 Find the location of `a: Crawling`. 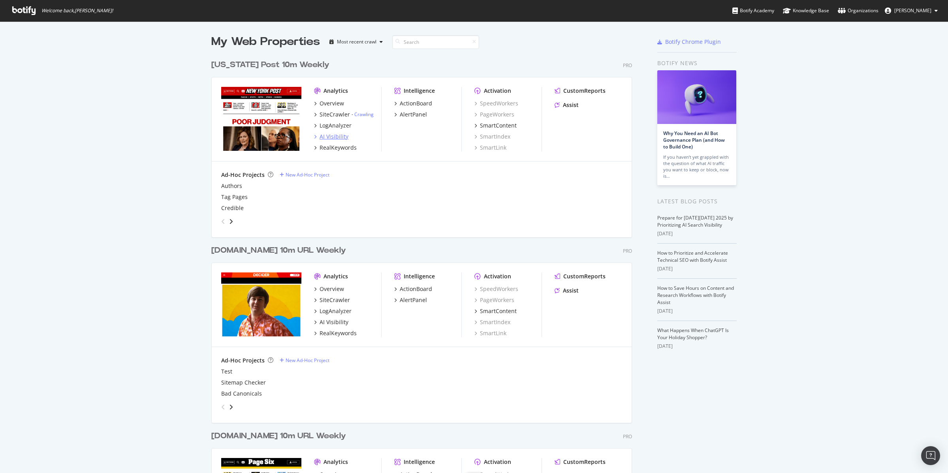

a: Crawling is located at coordinates (364, 114).